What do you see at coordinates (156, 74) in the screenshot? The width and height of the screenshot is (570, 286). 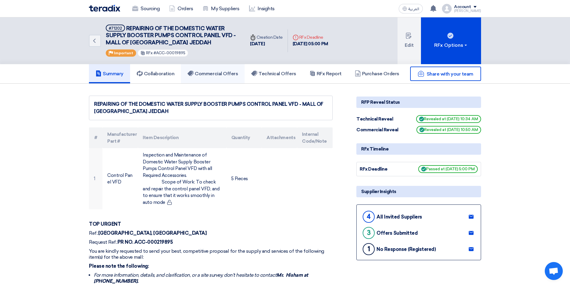 I see `h5: Collaboration` at bounding box center [156, 74].